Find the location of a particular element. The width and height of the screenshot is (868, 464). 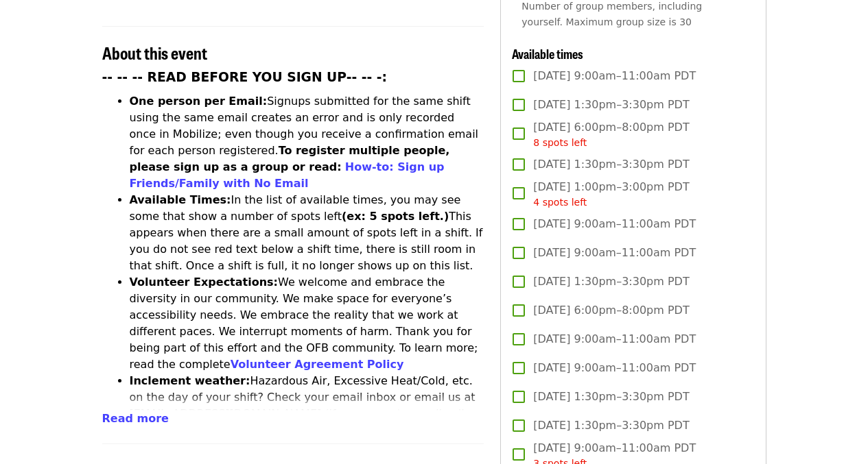

li: We welcome and embrace the diversity in our community. We make space for everyone’s accessibility... is located at coordinates (307, 324).